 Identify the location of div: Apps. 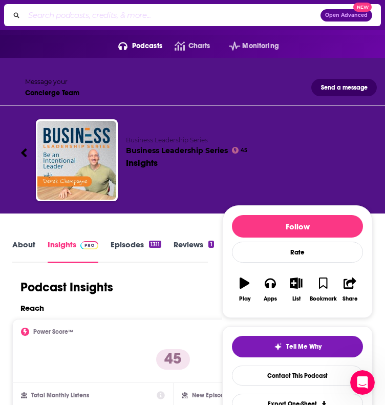
(270, 298).